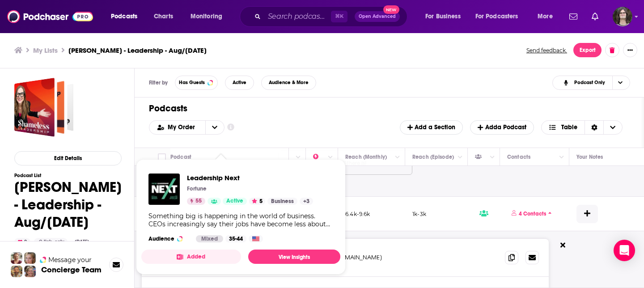 The height and width of the screenshot is (288, 644). I want to click on span: Podcasts, so click(124, 17).